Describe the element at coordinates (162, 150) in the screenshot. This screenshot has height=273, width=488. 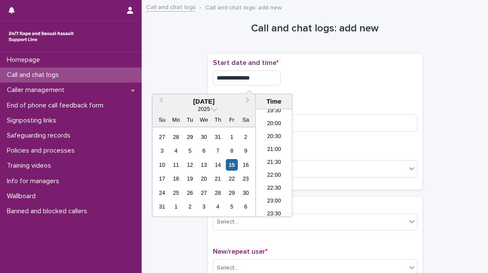
I see `div: Choose Sunday, August 3rd, 2025` at that location.